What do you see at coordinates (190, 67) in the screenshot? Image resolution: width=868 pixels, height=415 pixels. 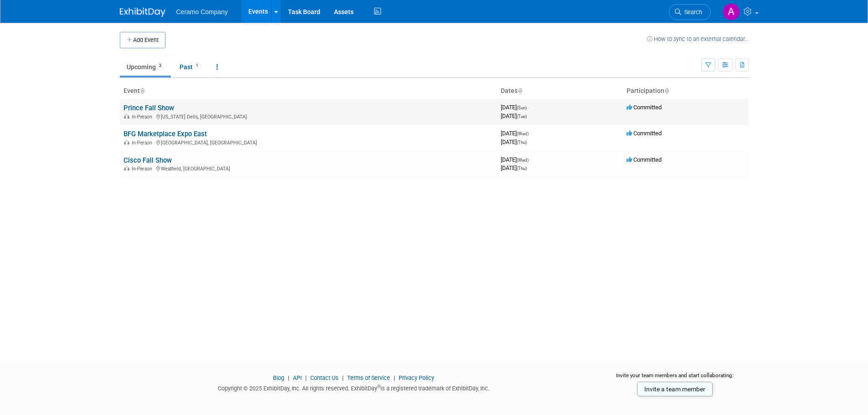 I see `a: Past1` at bounding box center [190, 67].